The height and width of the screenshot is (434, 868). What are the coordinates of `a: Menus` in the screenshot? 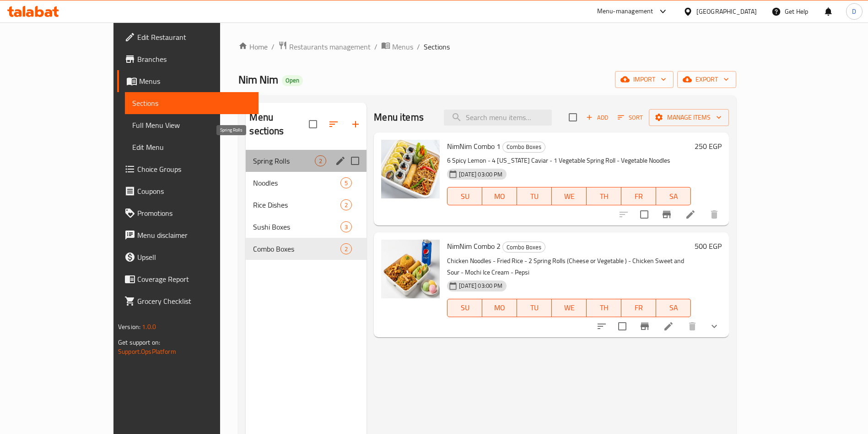 It's located at (187, 81).